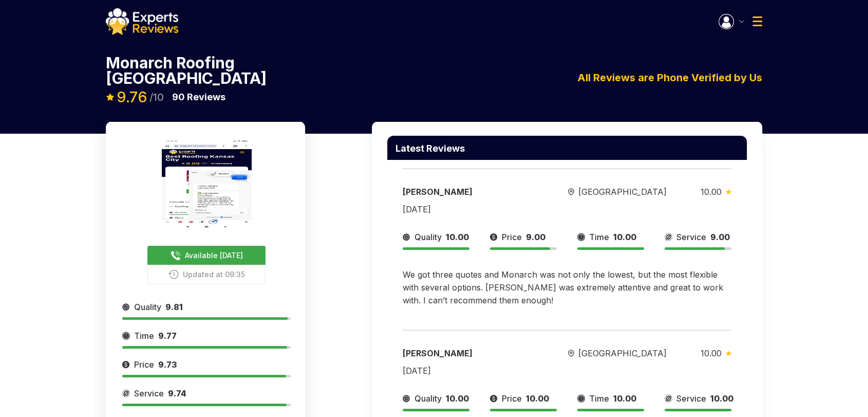 The image size is (868, 417). I want to click on span: 9.77, so click(167, 336).